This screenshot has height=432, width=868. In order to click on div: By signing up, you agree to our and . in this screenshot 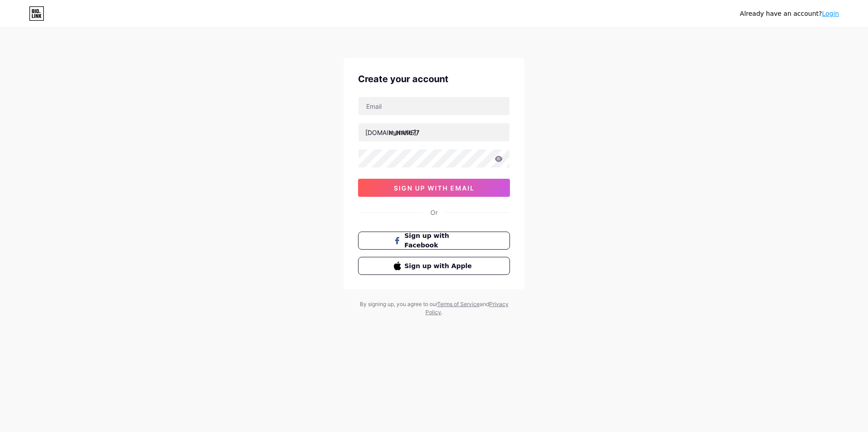, I will do `click(434, 309)`.